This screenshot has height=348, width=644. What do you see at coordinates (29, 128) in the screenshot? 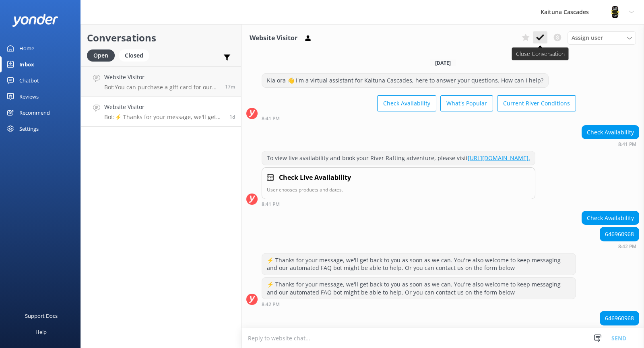
I see `div: Settings` at bounding box center [29, 128].